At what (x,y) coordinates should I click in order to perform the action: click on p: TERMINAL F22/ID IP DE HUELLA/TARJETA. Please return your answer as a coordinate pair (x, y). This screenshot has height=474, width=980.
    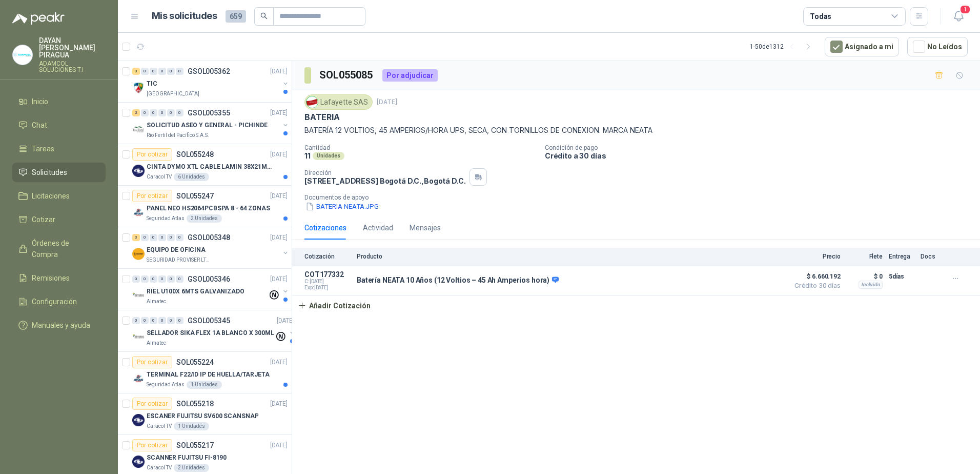
    Looking at the image, I should click on (208, 374).